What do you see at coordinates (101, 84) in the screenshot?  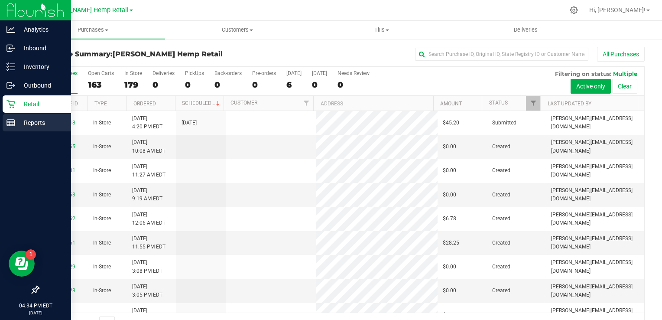 I see `div: 163` at bounding box center [101, 84].